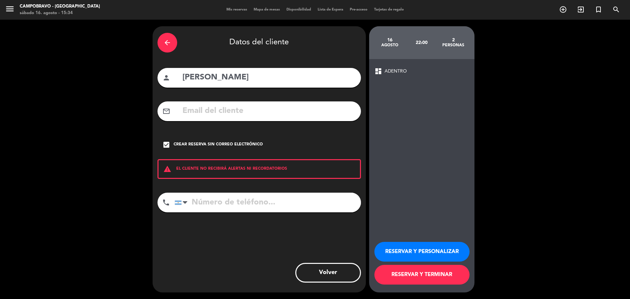 This screenshot has width=630, height=299. I want to click on i: person, so click(166, 78).